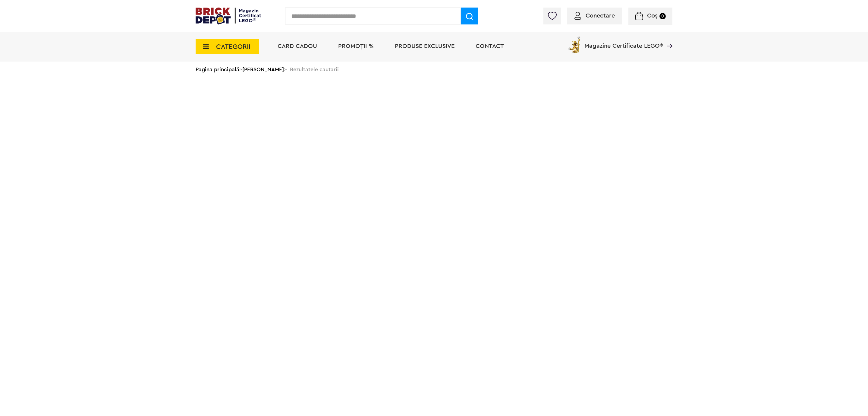 Image resolution: width=868 pixels, height=416 pixels. What do you see at coordinates (490, 46) in the screenshot?
I see `span: Contact` at bounding box center [490, 46].